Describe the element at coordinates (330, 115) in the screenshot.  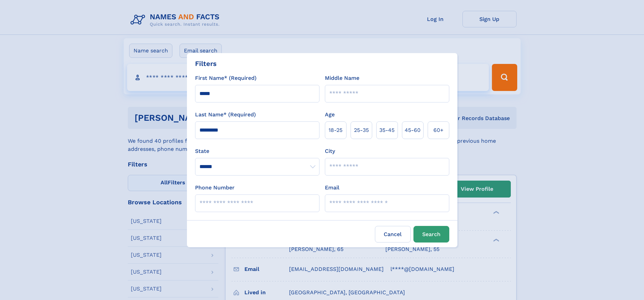
I see `label: Age` at that location.